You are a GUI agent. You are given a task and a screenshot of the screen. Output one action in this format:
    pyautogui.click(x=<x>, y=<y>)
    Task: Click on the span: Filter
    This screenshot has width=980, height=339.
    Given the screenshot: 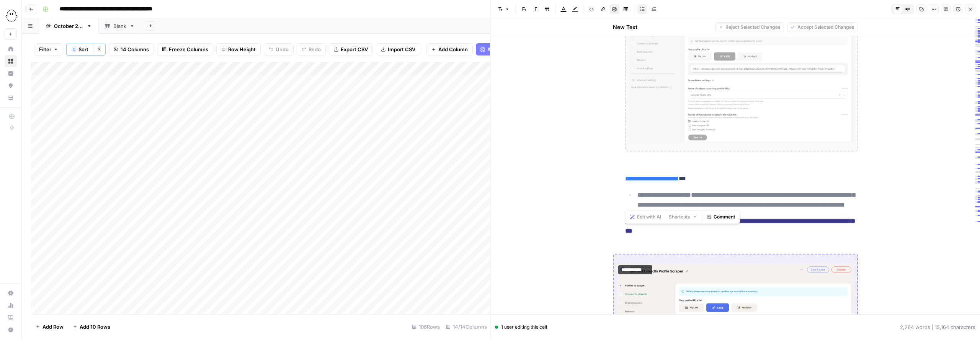 What is the action you would take?
    pyautogui.click(x=45, y=49)
    